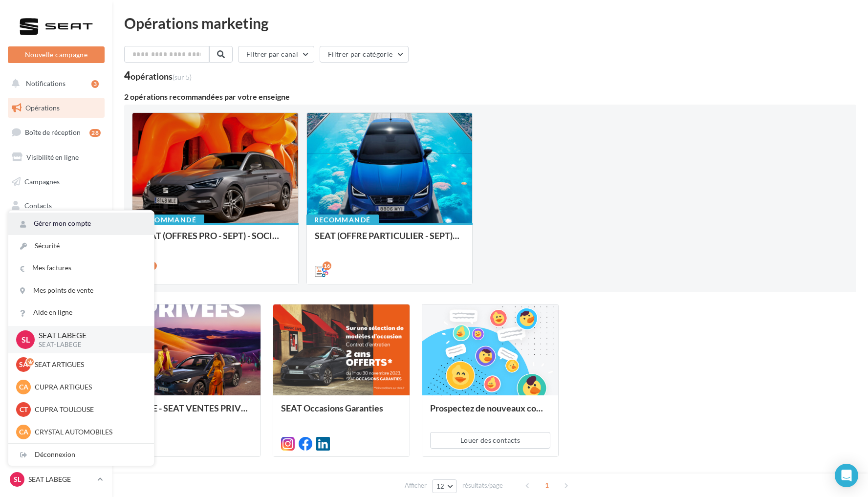 This screenshot has width=868, height=497. Describe the element at coordinates (276, 54) in the screenshot. I see `button: Filtrer par canal` at that location.